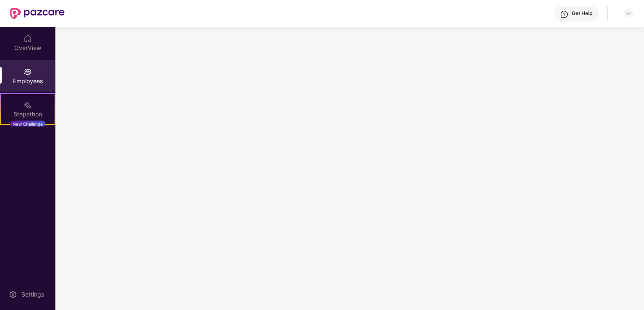 This screenshot has height=310, width=644. Describe the element at coordinates (28, 105) in the screenshot. I see `img: svg+xml;base64,PHN2ZyB4bWxucz0iaHR0cDovL3d3dy53My5vcmcvMjAwMC9zdmciIHdpZHRoPSIyMSIgaGVpZ2h0PSIyMC...` at that location.